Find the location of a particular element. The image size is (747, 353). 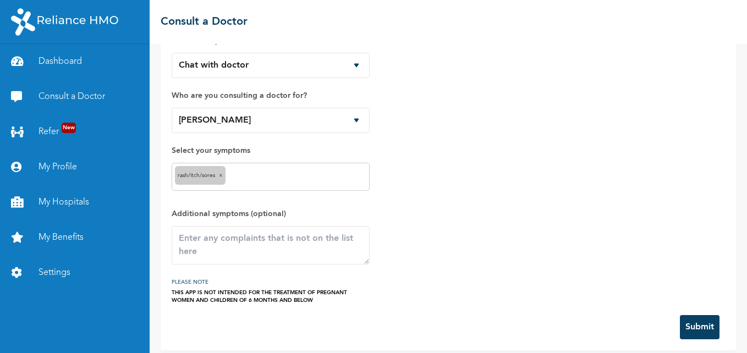

button: Submit is located at coordinates (699, 327).